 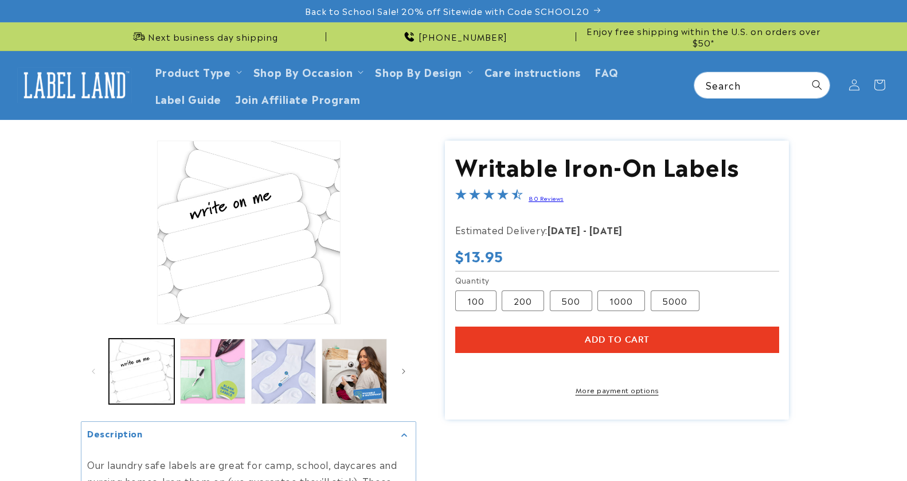 What do you see at coordinates (298, 98) in the screenshot?
I see `span: Join Affiliate Program` at bounding box center [298, 98].